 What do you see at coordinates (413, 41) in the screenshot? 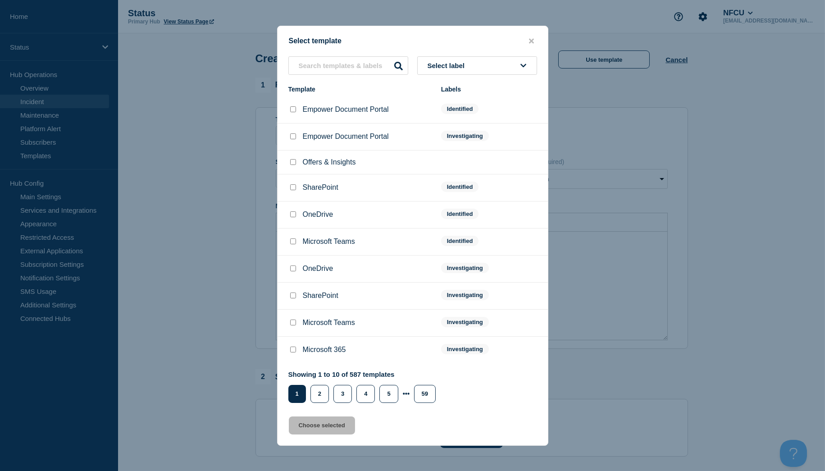
I see `div: Select template` at bounding box center [413, 41].